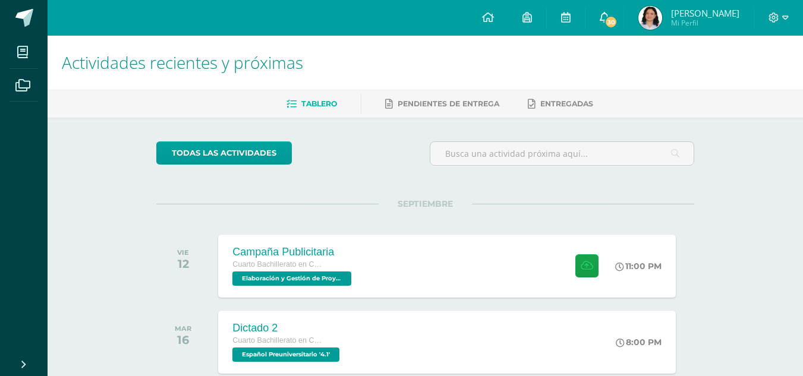 The height and width of the screenshot is (376, 803). I want to click on span: SEPTIEMBRE, so click(425, 204).